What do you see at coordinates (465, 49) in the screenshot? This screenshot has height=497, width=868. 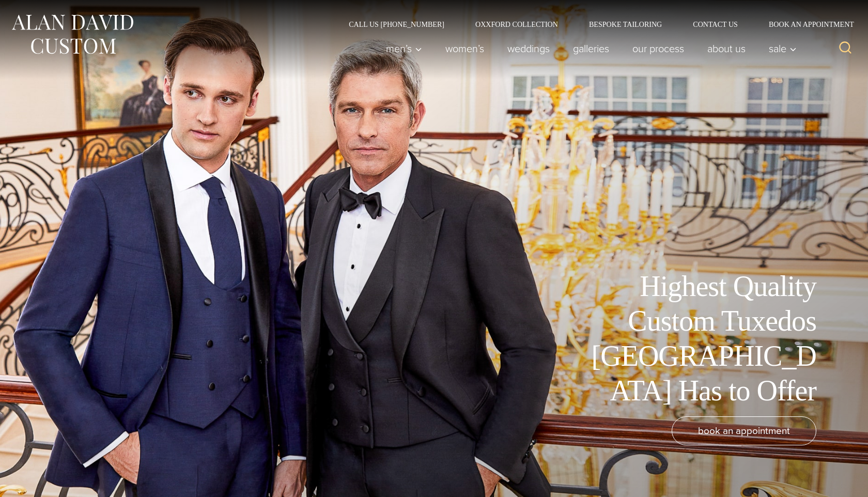 I see `a: Women’s` at bounding box center [465, 49].